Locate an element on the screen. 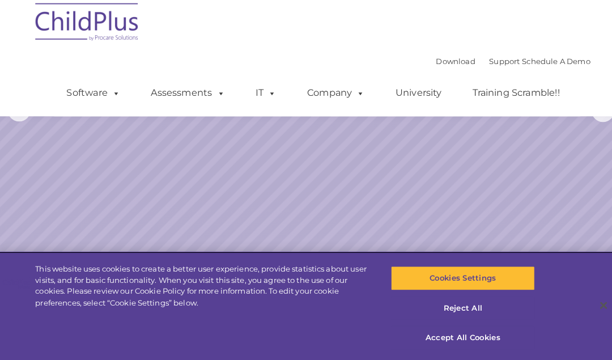 The image size is (612, 360). a: Assessments is located at coordinates (186, 97).